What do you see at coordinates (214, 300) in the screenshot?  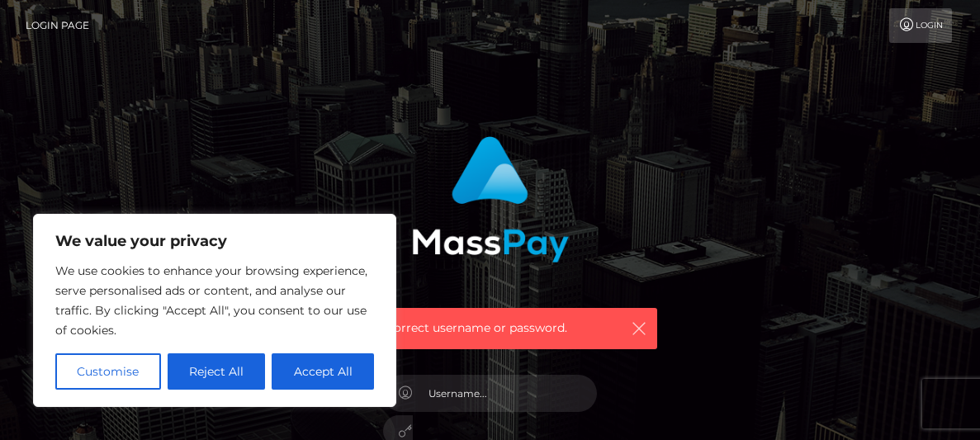 I see `p: We use cookies to enhance your browsing experience, serve personalised ads or content, and analys...` at bounding box center [214, 300].